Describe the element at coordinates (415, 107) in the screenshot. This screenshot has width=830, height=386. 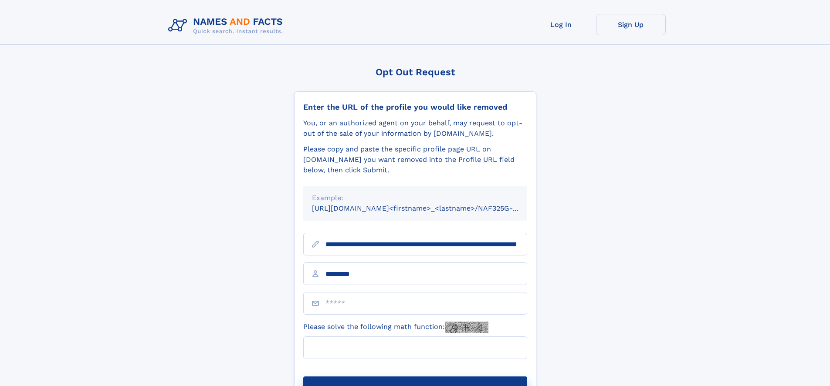
I see `div: Enter the URL of the profile you would like removed` at that location.